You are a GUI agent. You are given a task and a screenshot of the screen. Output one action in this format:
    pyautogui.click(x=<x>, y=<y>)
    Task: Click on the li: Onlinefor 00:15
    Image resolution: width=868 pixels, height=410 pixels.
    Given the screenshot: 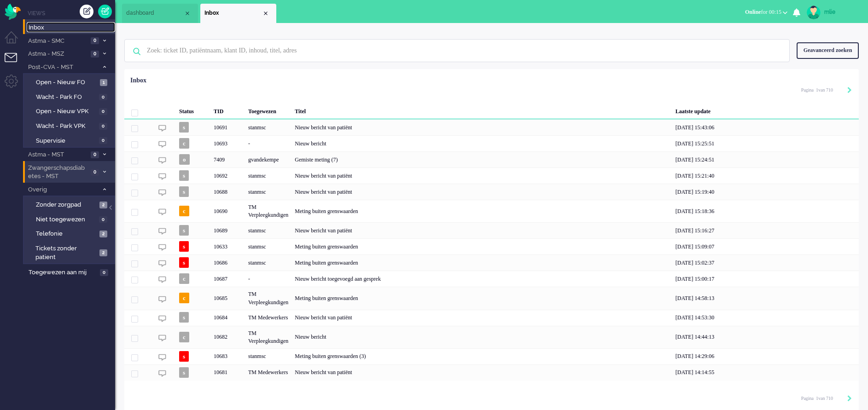 What is the action you would take?
    pyautogui.click(x=766, y=13)
    